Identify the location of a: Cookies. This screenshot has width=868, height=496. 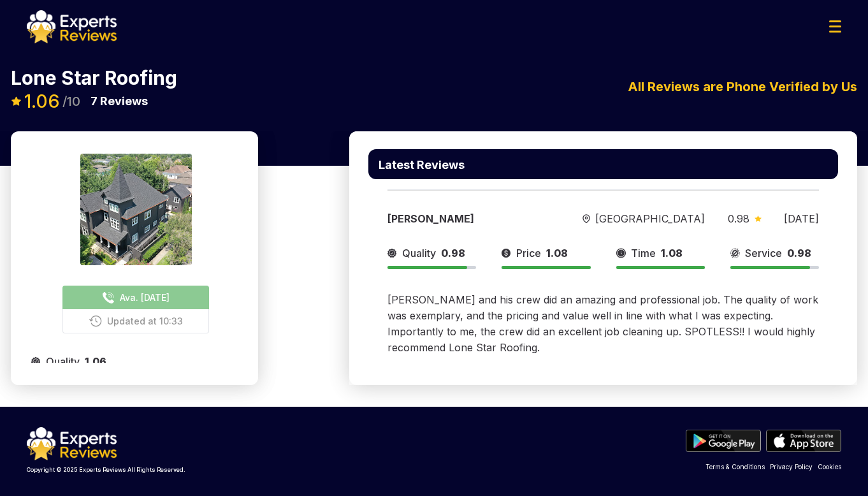
(829, 467).